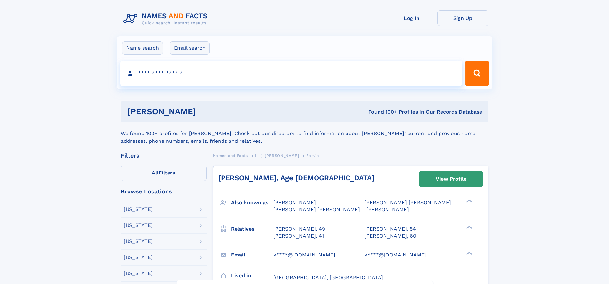 This screenshot has height=284, width=609. Describe the element at coordinates (167, 19) in the screenshot. I see `img: Logo Names and Facts` at that location.